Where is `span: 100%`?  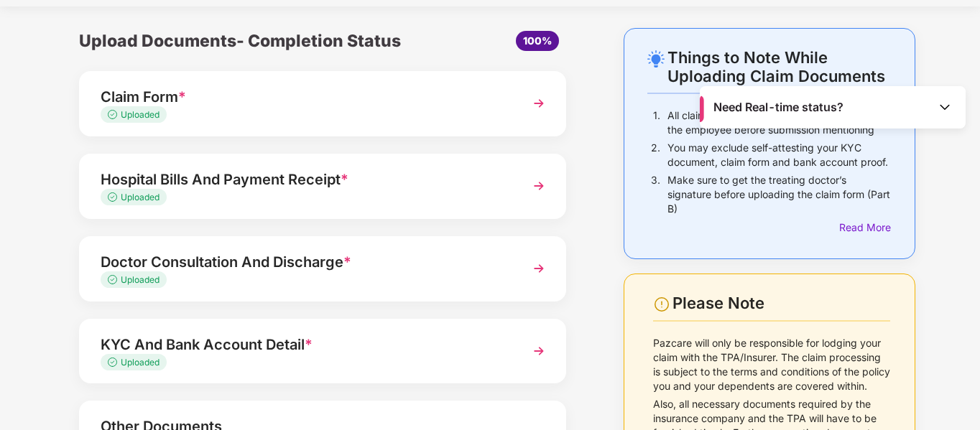
span: 100% is located at coordinates (538, 40).